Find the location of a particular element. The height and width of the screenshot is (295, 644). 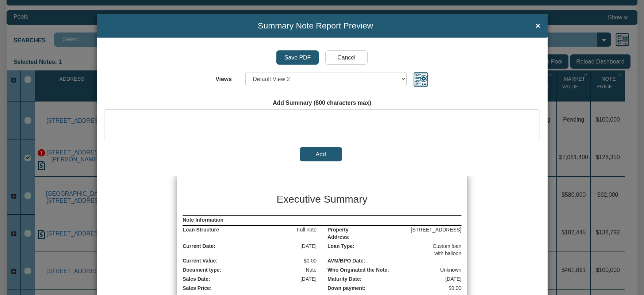

label: Note Information is located at coordinates (322, 220).